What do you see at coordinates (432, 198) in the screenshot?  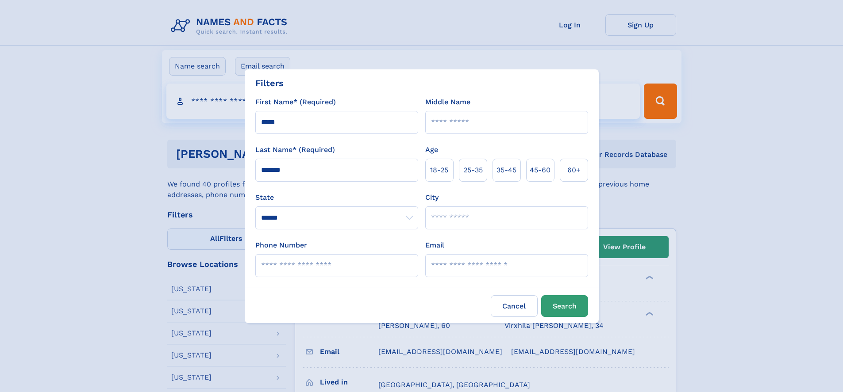 I see `label: City` at bounding box center [432, 198].